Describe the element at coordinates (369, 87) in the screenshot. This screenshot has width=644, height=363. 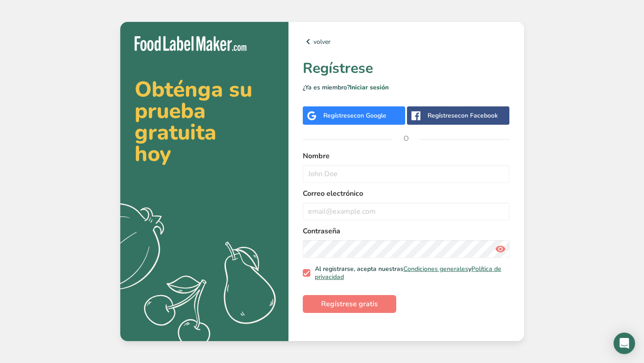
I see `a: Iniciar sesión` at that location.